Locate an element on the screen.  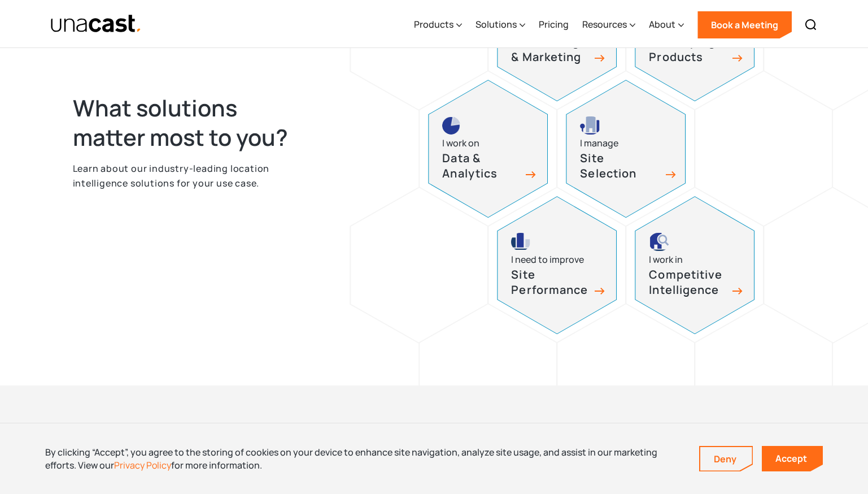
div: I work in is located at coordinates (666, 260).